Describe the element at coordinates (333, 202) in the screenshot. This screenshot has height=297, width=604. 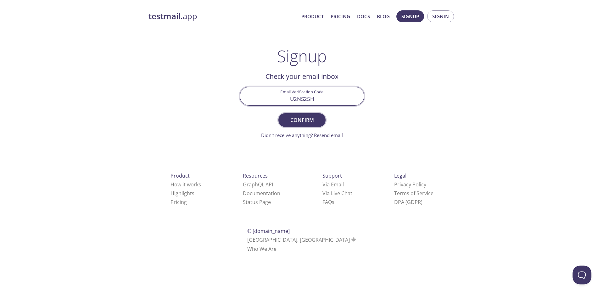
I see `span: s` at that location.